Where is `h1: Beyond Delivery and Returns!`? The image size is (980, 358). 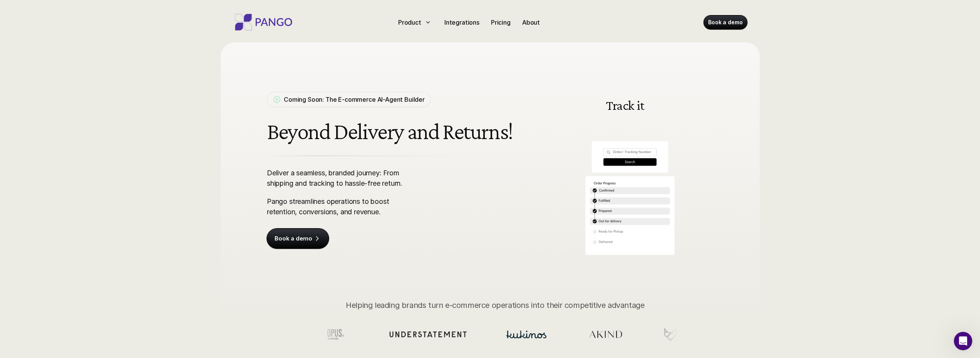
h1: Beyond Delivery and Returns! is located at coordinates (392, 132).